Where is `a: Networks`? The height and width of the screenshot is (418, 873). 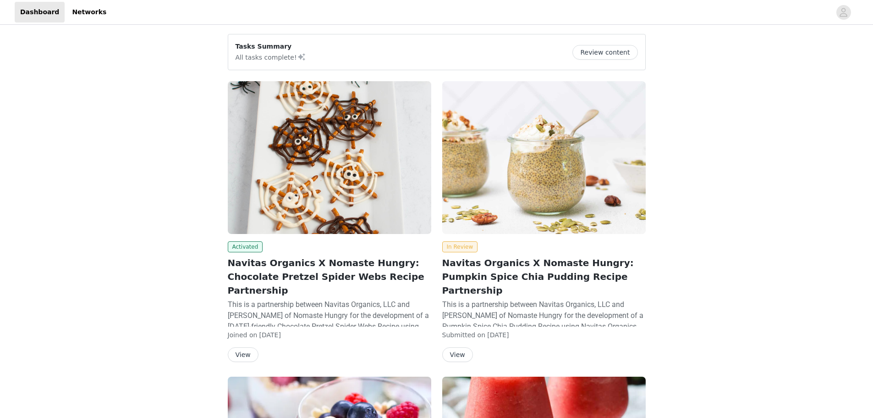 a: Networks is located at coordinates (89, 12).